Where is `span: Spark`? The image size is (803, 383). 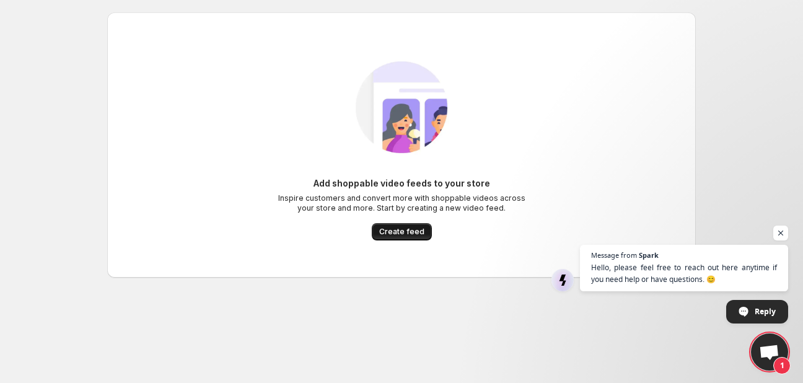
span: Spark is located at coordinates (649, 255).